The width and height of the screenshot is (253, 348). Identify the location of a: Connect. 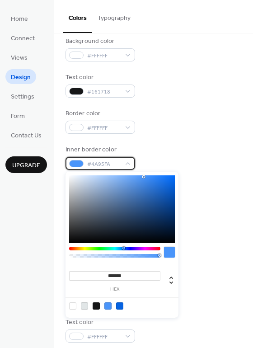
(23, 38).